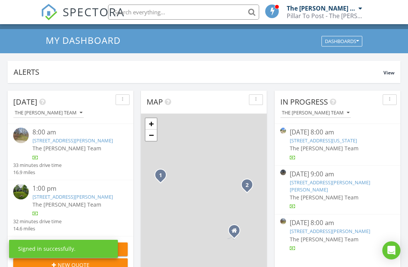 This screenshot has height=267, width=408. I want to click on a: Zoom out, so click(151, 135).